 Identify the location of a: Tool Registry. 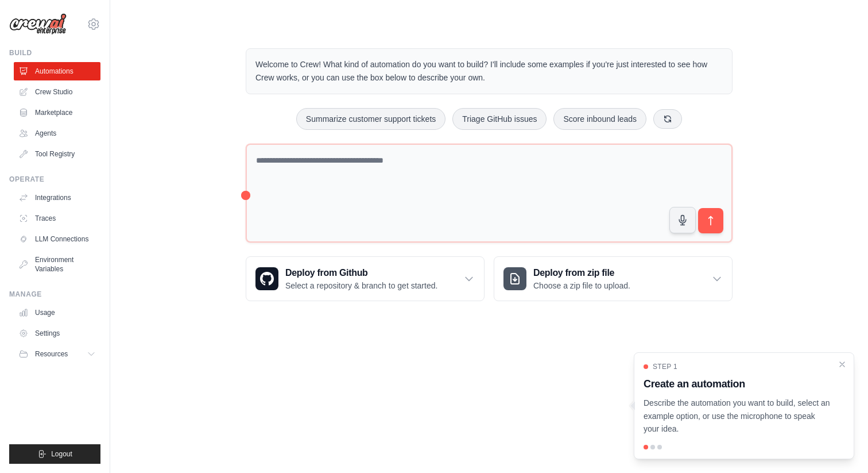
(57, 154).